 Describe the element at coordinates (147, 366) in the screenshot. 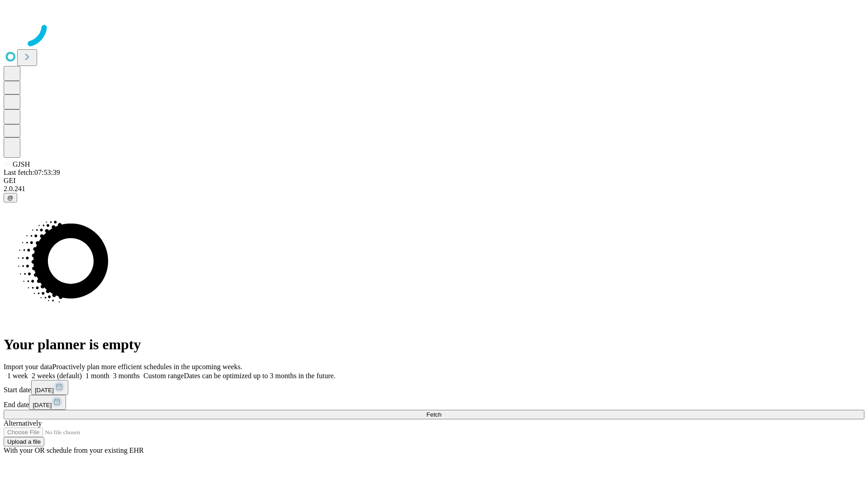

I see `span: Proactively plan more efficient schedules in the upcoming weeks.` at that location.